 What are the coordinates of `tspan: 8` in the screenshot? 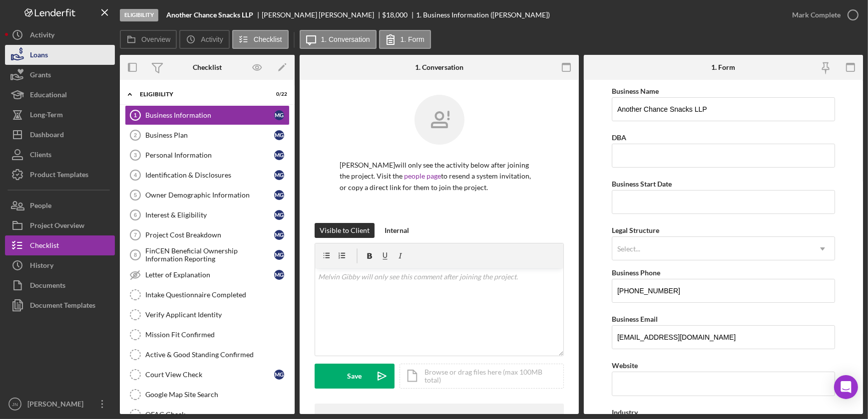 It's located at (135, 255).